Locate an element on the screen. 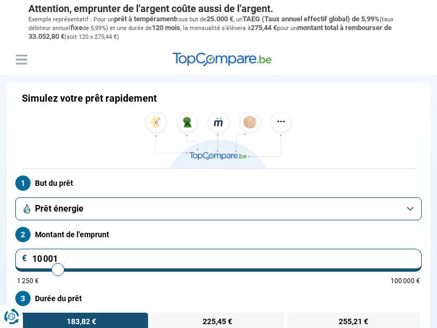 This screenshot has width=437, height=328. span: 275,44 € is located at coordinates (264, 27).